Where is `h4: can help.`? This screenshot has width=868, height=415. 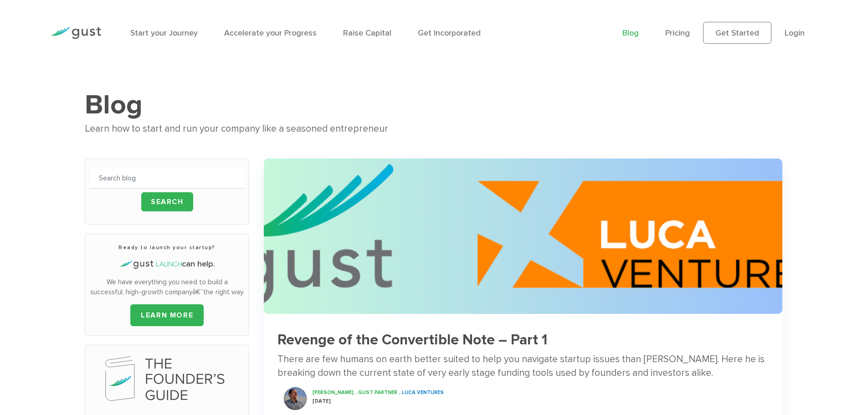
h4: can help. is located at coordinates (167, 264).